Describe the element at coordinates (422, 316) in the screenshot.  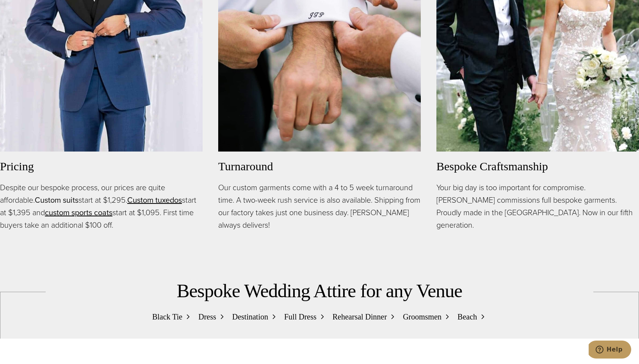
I see `span: Groomsmen` at that location.